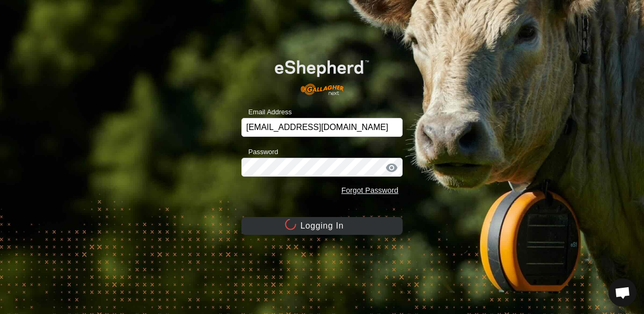 This screenshot has width=644, height=314. I want to click on label: Email Address, so click(266, 112).